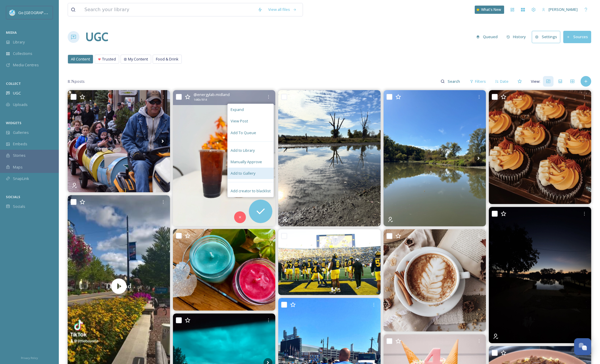  I want to click on a: History, so click(517, 36).